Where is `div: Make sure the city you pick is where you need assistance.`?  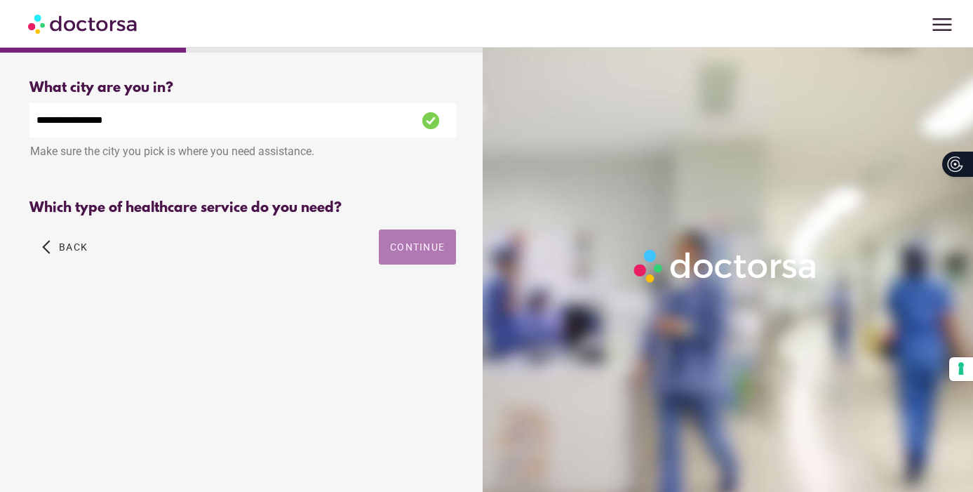 div: Make sure the city you pick is where you need assistance. is located at coordinates (243, 153).